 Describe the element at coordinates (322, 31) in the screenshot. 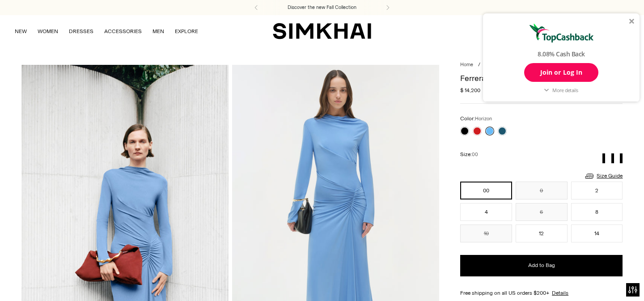

I see `a: SIMKHAI` at that location.